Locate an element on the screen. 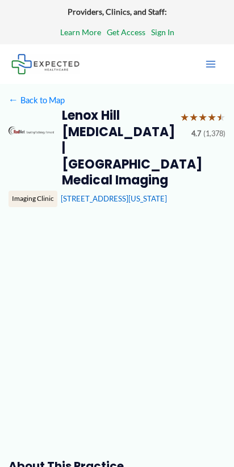 This screenshot has height=467, width=234. a: Get Access is located at coordinates (126, 32).